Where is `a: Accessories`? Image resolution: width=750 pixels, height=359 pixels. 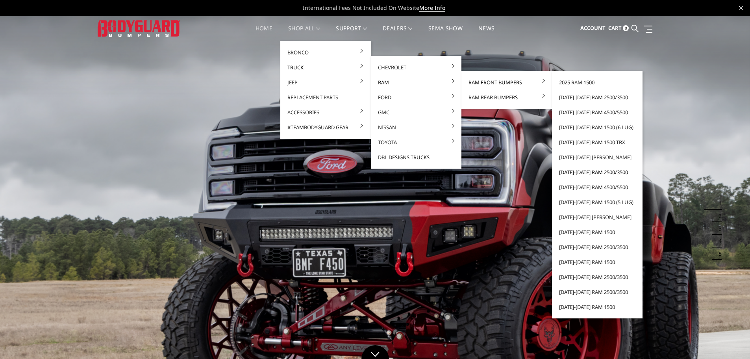
a: Accessories is located at coordinates (326, 112).